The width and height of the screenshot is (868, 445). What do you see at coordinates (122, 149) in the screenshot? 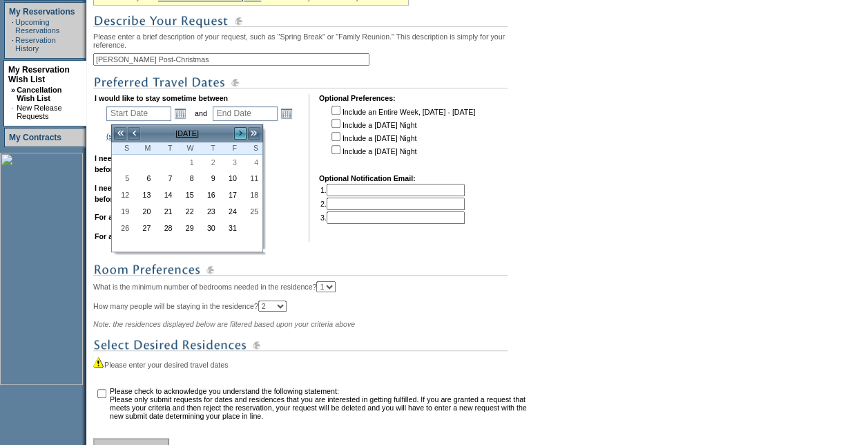
I see `th: Sunday` at bounding box center [122, 149].